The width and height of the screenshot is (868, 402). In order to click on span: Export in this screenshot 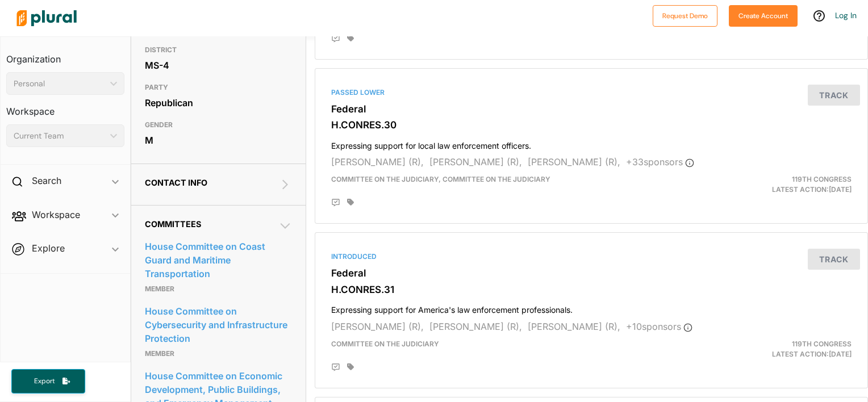, I will do `click(44, 381)`.